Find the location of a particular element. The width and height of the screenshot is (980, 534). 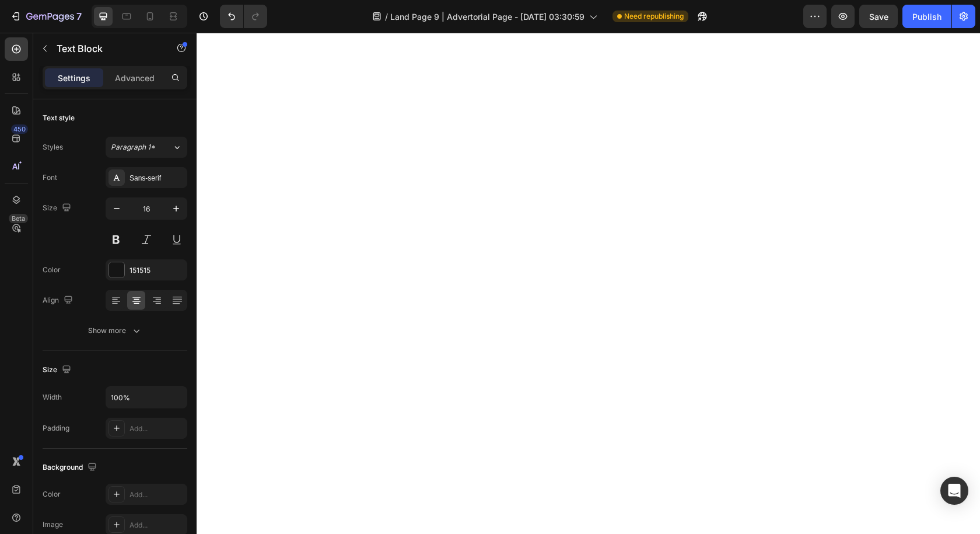

div: Publish is located at coordinates (928, 17).